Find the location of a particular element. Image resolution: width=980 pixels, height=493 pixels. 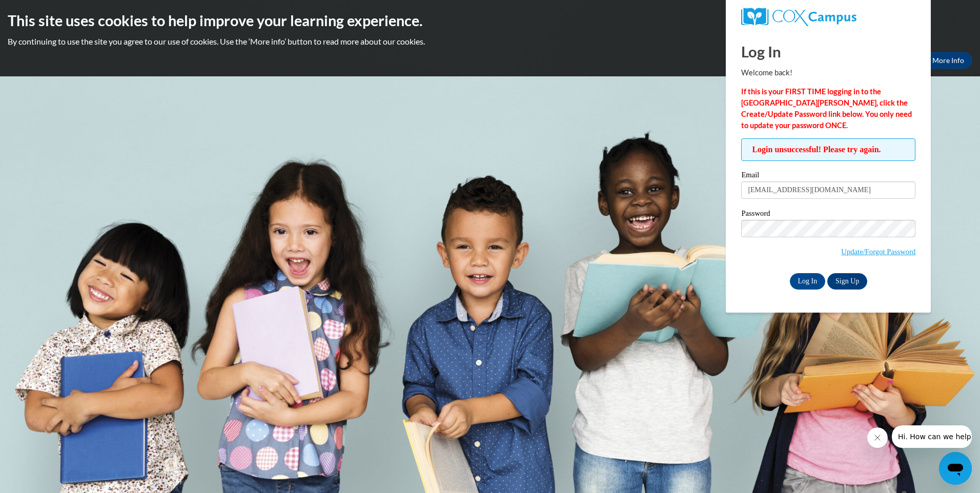

p: By continuing to use the site you agree to our use of cookies. Use the ‘More info’ button to read... is located at coordinates (490, 42).